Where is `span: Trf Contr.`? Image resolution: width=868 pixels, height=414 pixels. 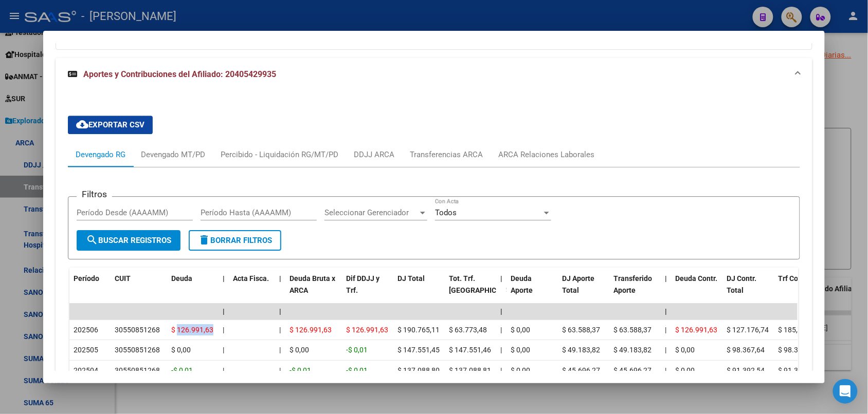
span: Trf Contr. is located at coordinates (794, 279).